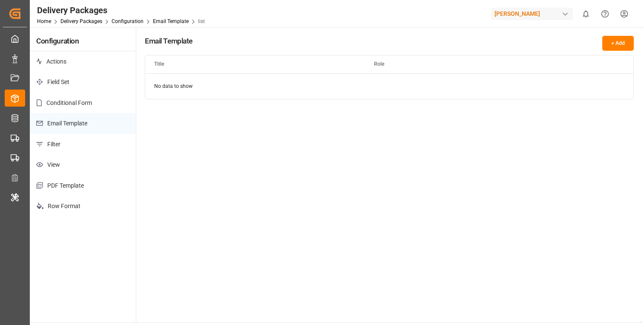  Describe the element at coordinates (82, 82) in the screenshot. I see `p: Field Set` at that location.